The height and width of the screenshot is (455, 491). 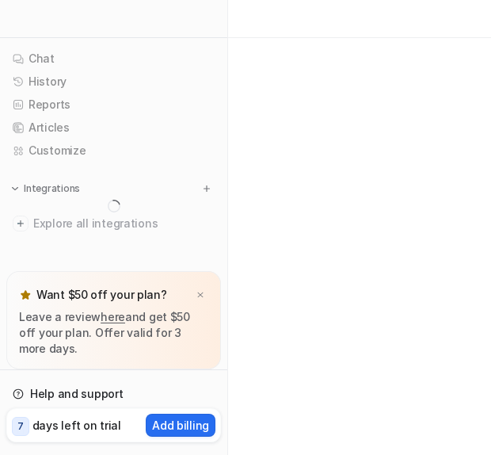 I want to click on a: here, so click(x=112, y=316).